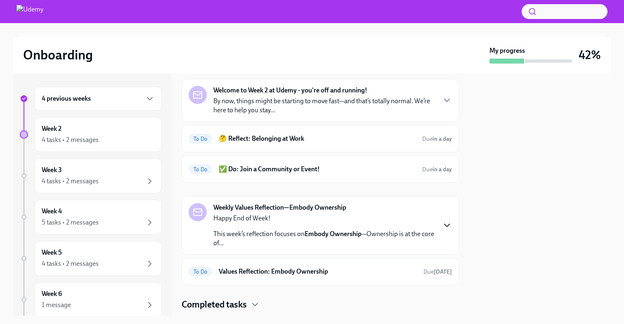 The image size is (624, 324). I want to click on a: Week 34 tasks • 2 messages, so click(91, 176).